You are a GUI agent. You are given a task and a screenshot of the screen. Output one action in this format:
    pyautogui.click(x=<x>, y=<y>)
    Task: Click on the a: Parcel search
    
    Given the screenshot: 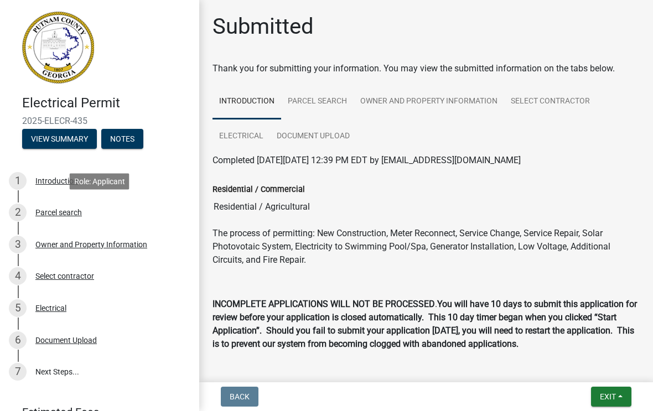 What is the action you would take?
    pyautogui.click(x=317, y=102)
    